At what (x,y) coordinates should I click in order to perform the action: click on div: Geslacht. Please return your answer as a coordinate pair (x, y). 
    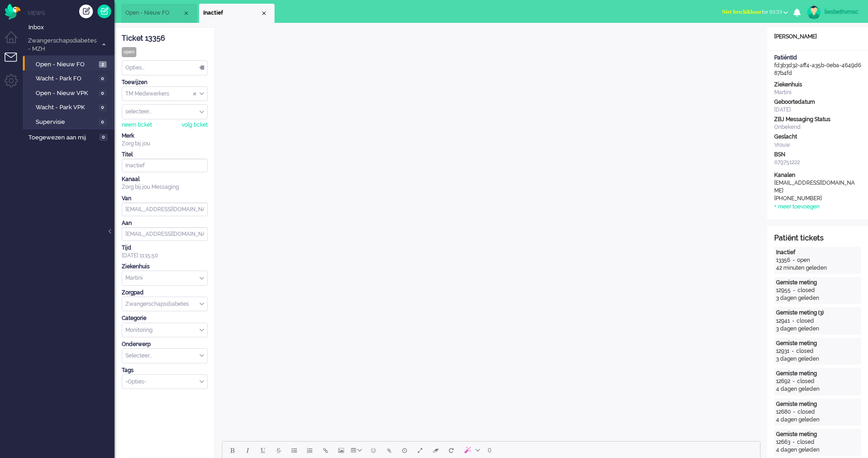
    Looking at the image, I should click on (818, 137).